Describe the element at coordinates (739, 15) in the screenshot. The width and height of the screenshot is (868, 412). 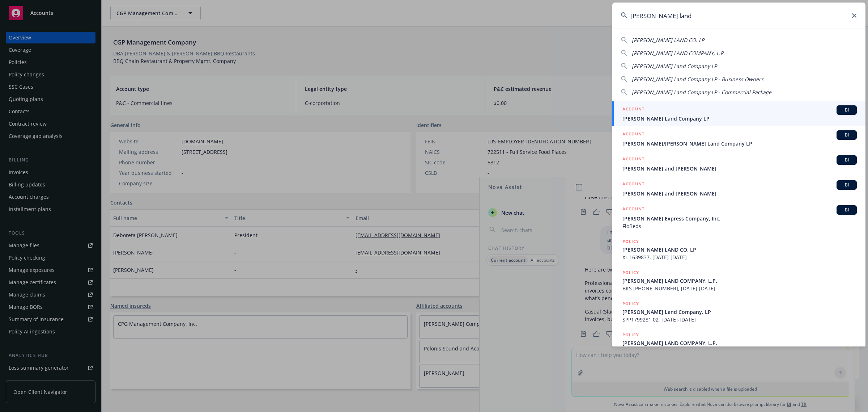
I see `input: Search...` at that location.